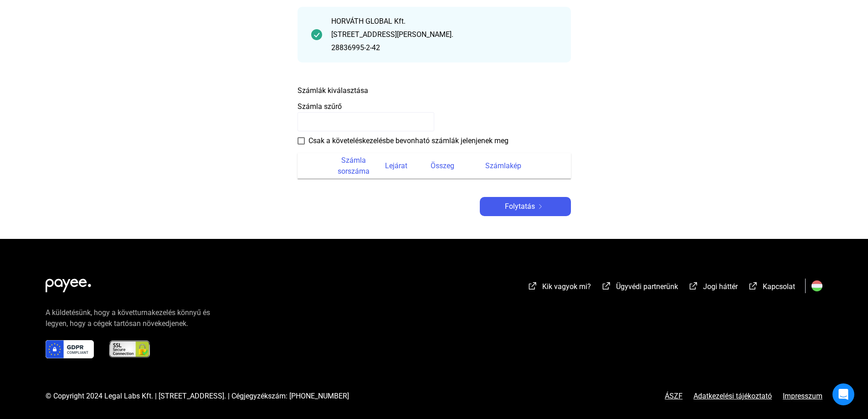  Describe the element at coordinates (779, 286) in the screenshot. I see `font: Kapcsolat` at that location.